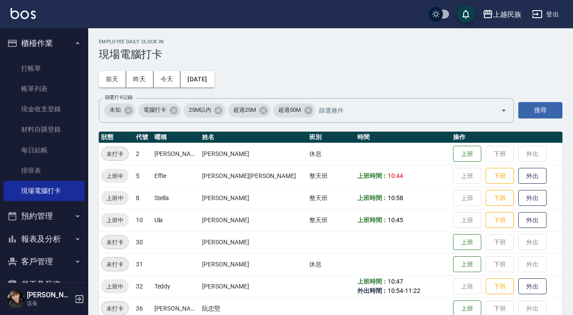 Image resolution: width=573 pixels, height=315 pixels. What do you see at coordinates (142, 198) in the screenshot?
I see `td: 8` at bounding box center [142, 198].